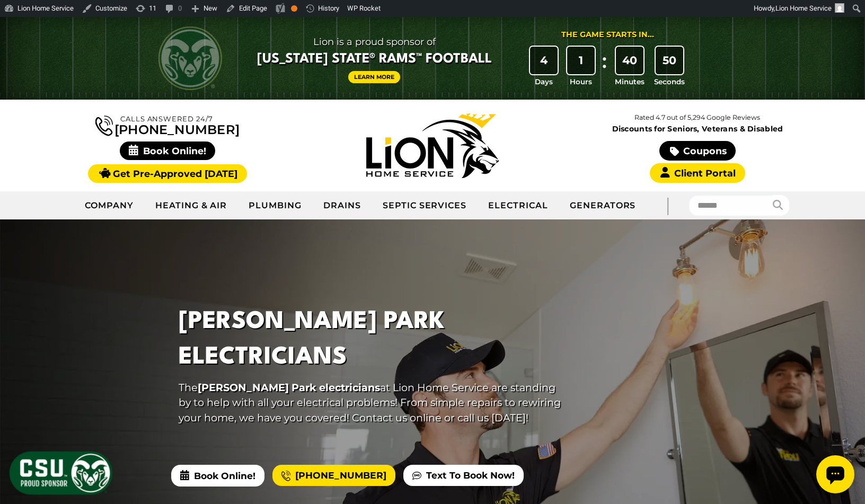  I want to click on p: The at Lion Home Service are standing by to help with all your electrical problems! From simple r..., so click(372, 403).